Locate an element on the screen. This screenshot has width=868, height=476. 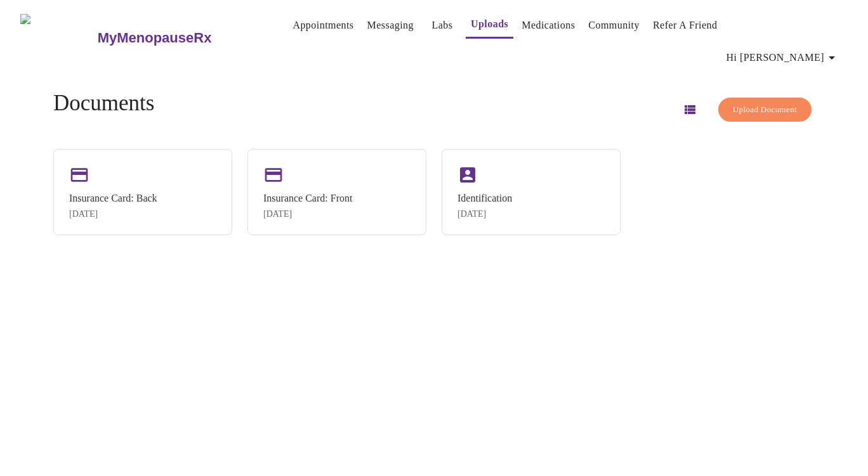
h4: Documents is located at coordinates (103, 103).